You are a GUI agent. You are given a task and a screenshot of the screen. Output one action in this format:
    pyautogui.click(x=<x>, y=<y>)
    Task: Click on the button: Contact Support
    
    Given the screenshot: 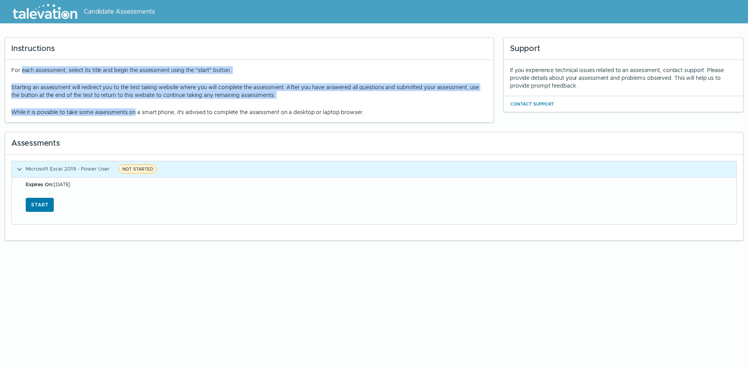 What is the action you would take?
    pyautogui.click(x=532, y=104)
    